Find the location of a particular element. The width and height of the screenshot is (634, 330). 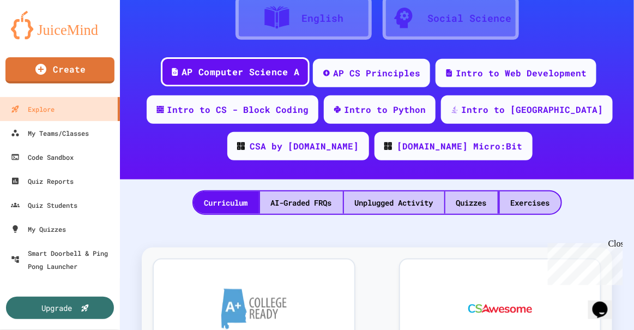

a: Create is located at coordinates (60, 70).